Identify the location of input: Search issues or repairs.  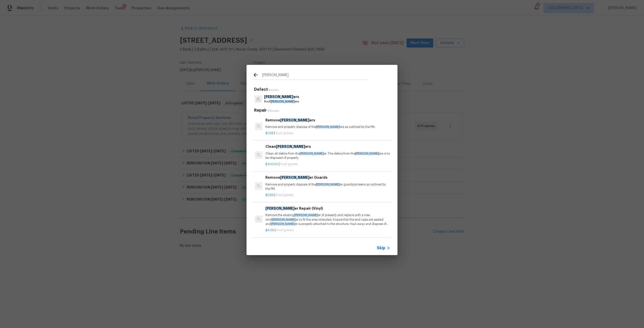
(315, 76).